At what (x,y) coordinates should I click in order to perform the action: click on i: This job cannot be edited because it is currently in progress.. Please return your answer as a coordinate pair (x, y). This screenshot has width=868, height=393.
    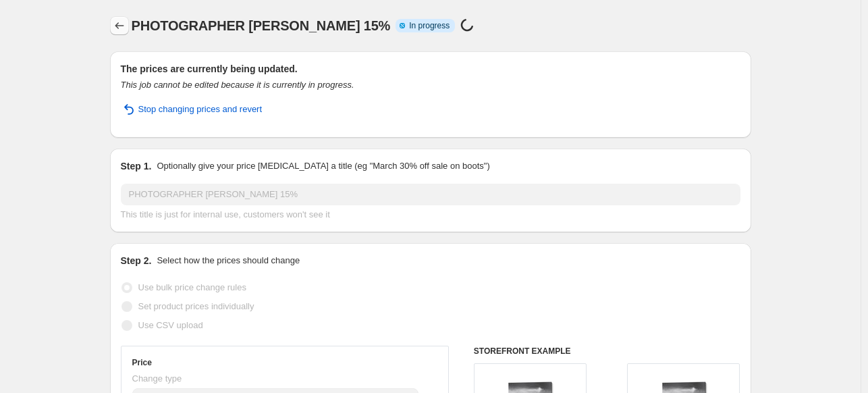
    Looking at the image, I should click on (238, 85).